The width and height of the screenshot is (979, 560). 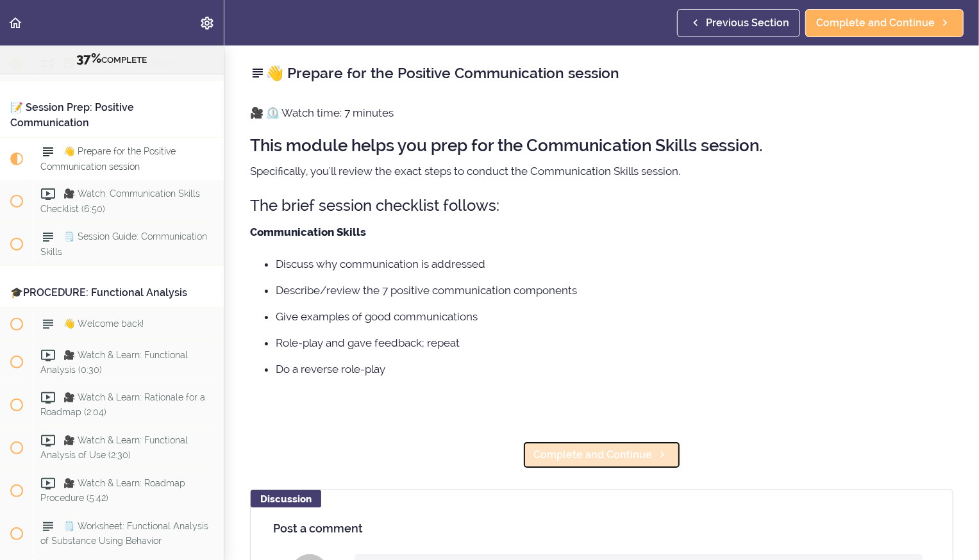 What do you see at coordinates (122, 405) in the screenshot?
I see `span: 🎥 Watch & Learn: Rationale for a Roadmap (2:04)` at bounding box center [122, 405].